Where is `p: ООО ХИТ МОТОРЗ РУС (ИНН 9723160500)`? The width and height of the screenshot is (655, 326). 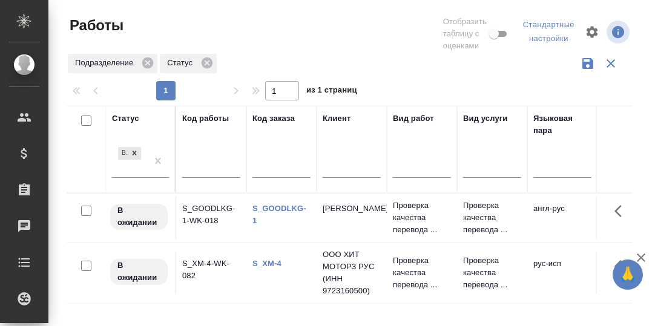 p: ООО ХИТ МОТОРЗ РУС (ИНН 9723160500) is located at coordinates (352, 273).